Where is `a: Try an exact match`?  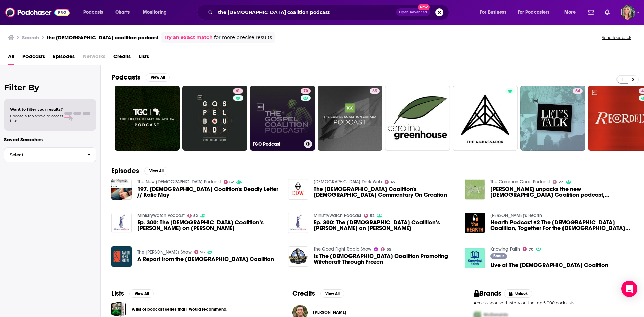
a: Try an exact match is located at coordinates (188, 37).